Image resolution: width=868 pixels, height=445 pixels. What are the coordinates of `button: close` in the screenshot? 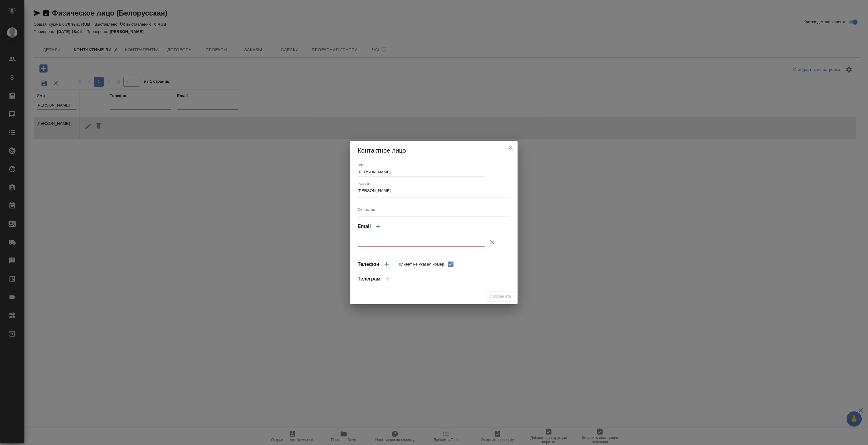 It's located at (511, 148).